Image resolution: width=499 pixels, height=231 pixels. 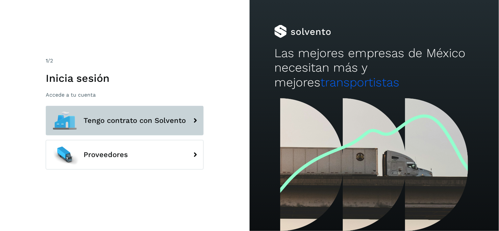 What do you see at coordinates (106, 155) in the screenshot?
I see `span: Proveedores` at bounding box center [106, 155].